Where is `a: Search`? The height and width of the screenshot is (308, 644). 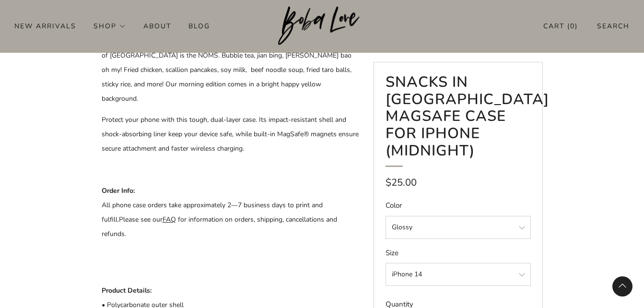 a: Search is located at coordinates (613, 26).